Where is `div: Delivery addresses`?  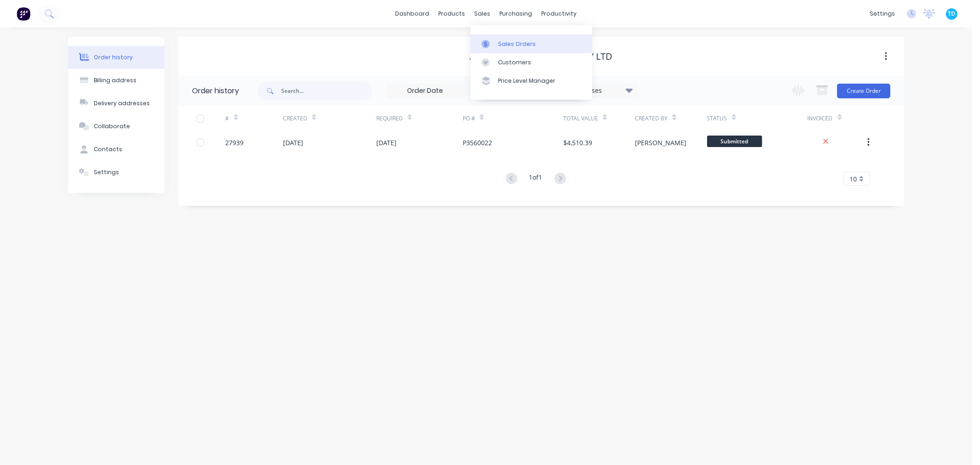 div: Delivery addresses is located at coordinates (122, 103).